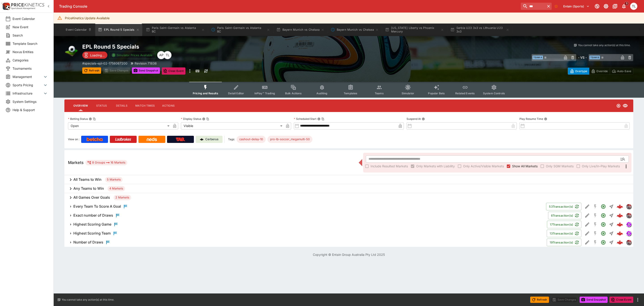 The height and width of the screenshot is (306, 644). What do you see at coordinates (306, 233) in the screenshot?
I see `button: Highest Scoring Team` at bounding box center [306, 233].